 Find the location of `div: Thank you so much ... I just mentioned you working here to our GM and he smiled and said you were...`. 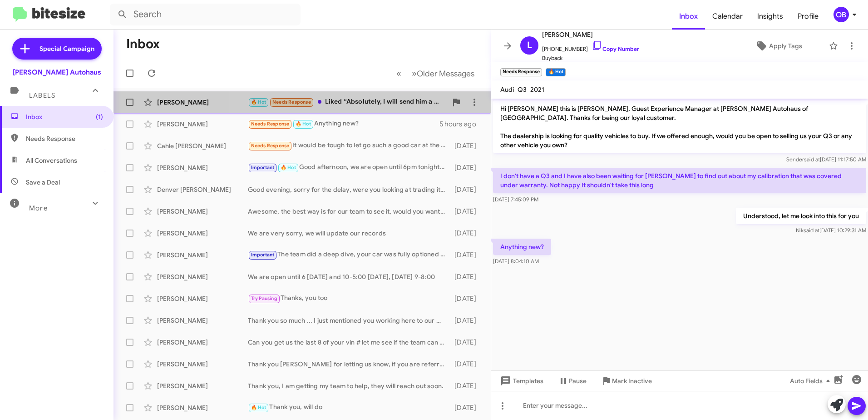

div: Thank you so much ... I just mentioned you working here to our GM and he smiled and said you were... is located at coordinates (349, 321).